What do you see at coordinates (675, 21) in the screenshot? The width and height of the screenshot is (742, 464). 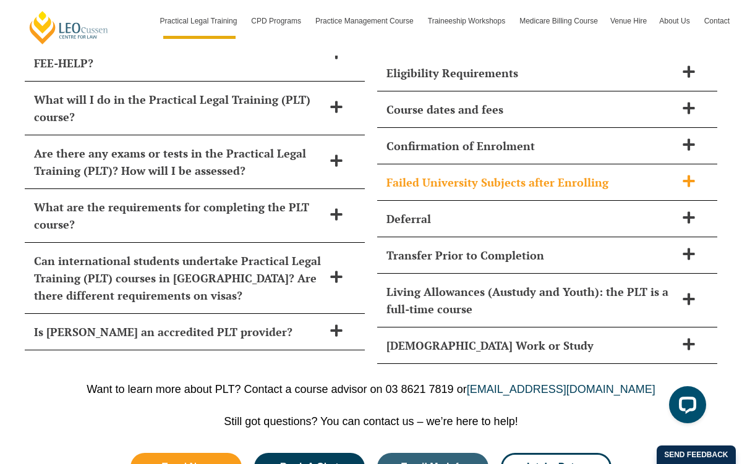 I see `a: About Us` at bounding box center [675, 21].